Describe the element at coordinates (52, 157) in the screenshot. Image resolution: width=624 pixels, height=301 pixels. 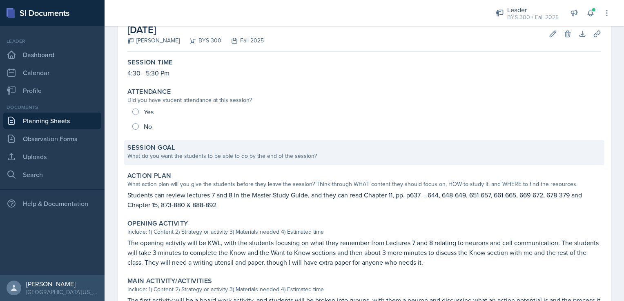
I see `a: Uploads` at that location.